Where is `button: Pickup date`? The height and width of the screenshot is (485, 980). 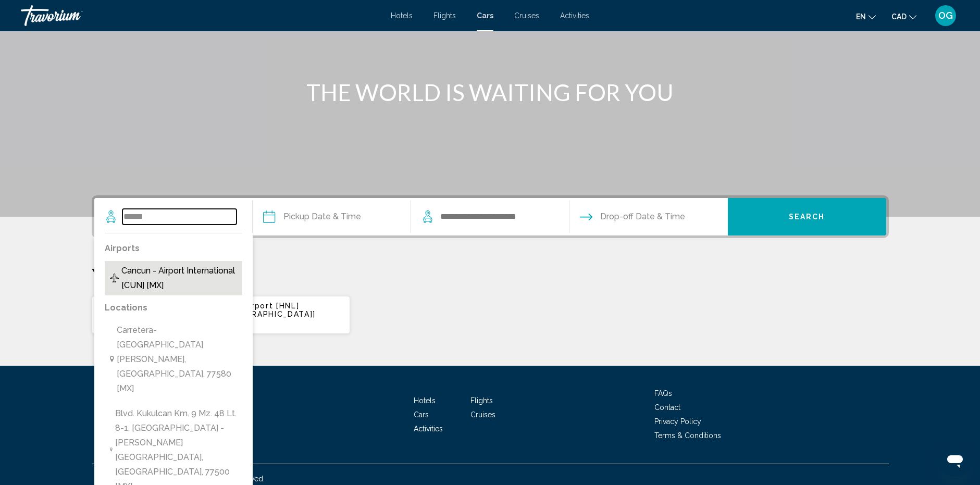 button: Pickup date is located at coordinates (312, 217).